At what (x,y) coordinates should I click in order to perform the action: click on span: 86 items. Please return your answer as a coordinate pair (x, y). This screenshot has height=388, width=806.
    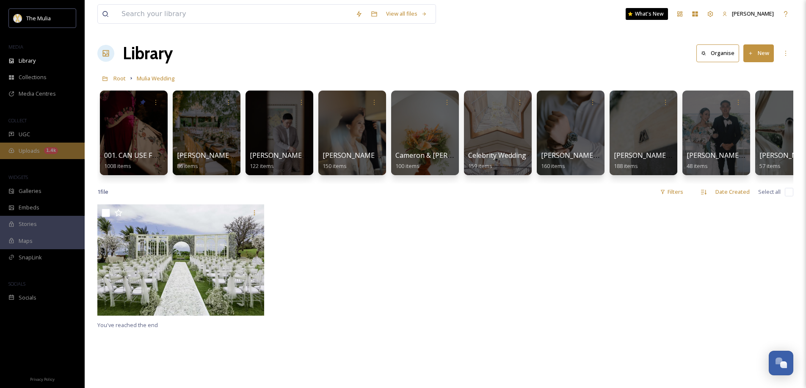
    Looking at the image, I should click on (188, 166).